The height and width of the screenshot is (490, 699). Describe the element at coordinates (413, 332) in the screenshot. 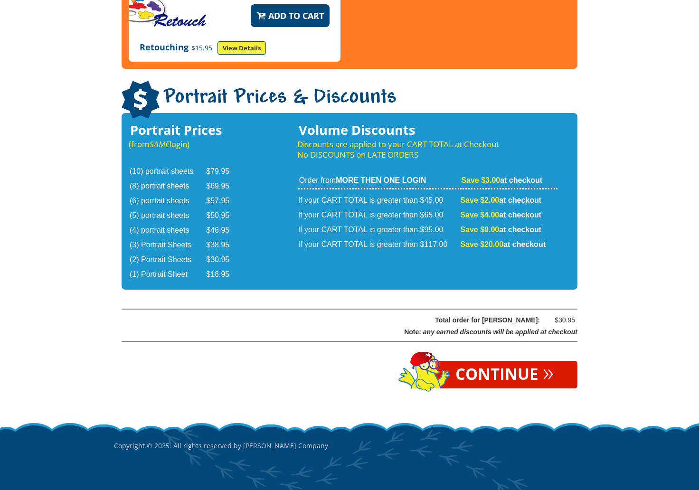

I see `span: Note:` at that location.